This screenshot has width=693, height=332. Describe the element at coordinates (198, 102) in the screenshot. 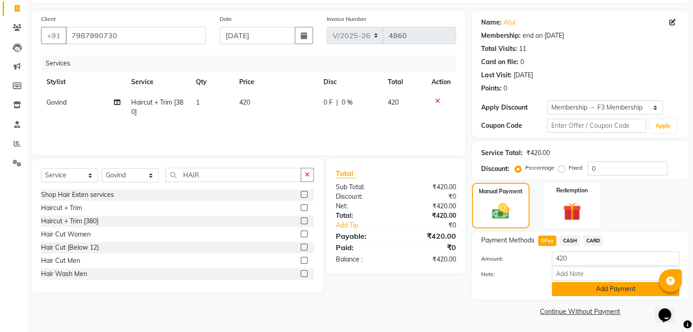

I see `span: 1` at that location.